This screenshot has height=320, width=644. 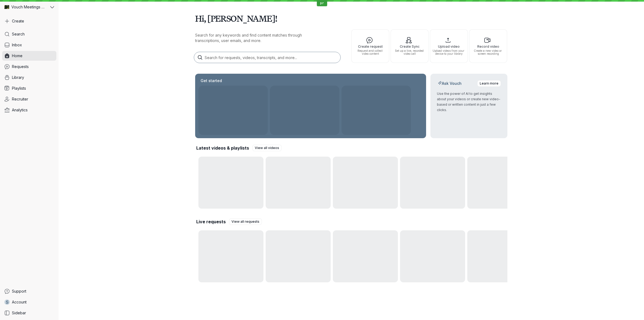 What do you see at coordinates (17, 56) in the screenshot?
I see `span: Home` at bounding box center [17, 56].